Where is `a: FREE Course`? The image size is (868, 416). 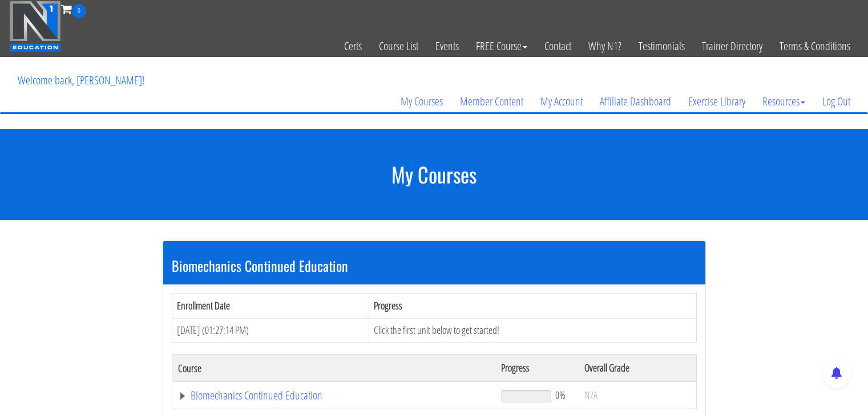
a: FREE Course is located at coordinates (501, 46).